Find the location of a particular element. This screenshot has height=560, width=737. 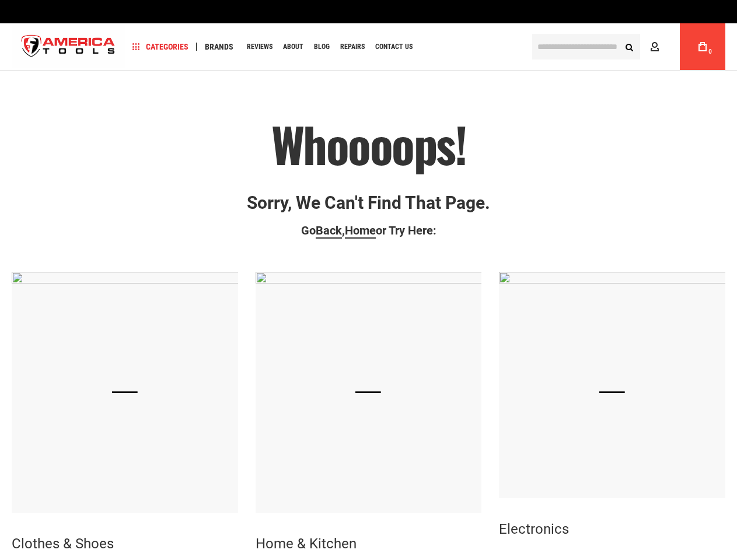

a: Contact Us is located at coordinates (394, 47).